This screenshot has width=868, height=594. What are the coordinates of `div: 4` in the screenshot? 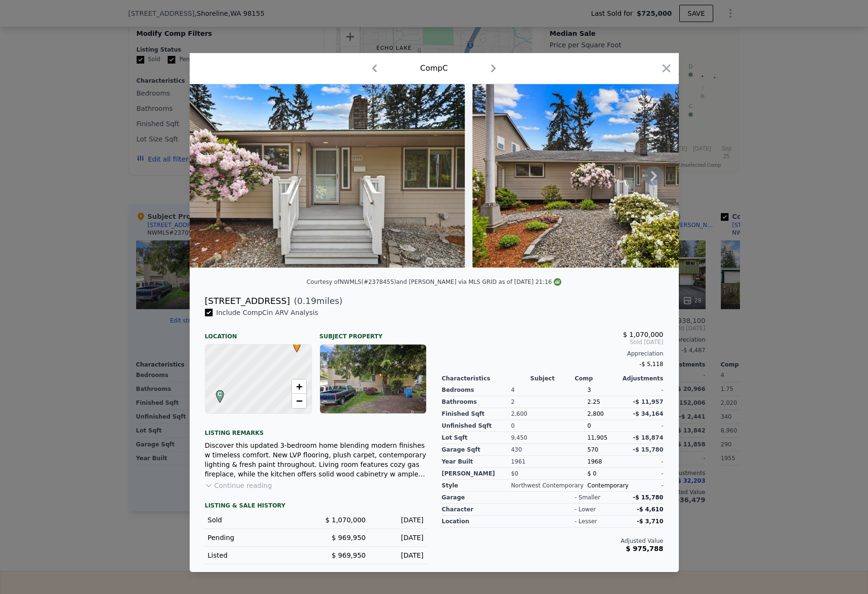 It's located at (549, 390).